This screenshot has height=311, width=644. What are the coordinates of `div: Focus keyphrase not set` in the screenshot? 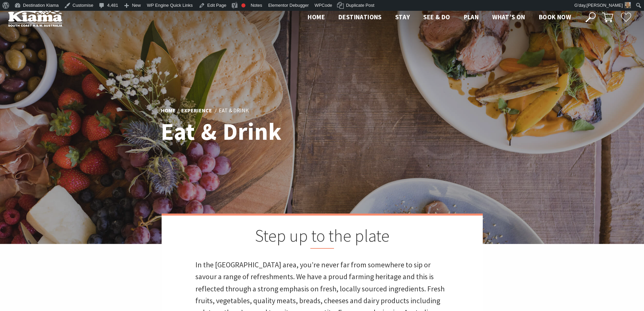 It's located at (243, 6).